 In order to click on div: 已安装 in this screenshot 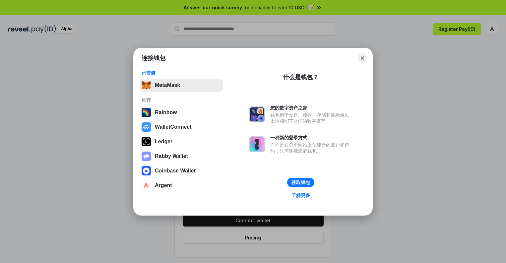, I will do `click(181, 73)`.